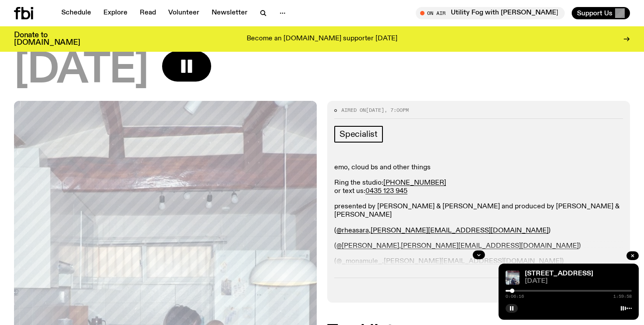 This screenshot has width=644, height=325. What do you see at coordinates (594, 13) in the screenshot?
I see `span: Support Us` at bounding box center [594, 13].